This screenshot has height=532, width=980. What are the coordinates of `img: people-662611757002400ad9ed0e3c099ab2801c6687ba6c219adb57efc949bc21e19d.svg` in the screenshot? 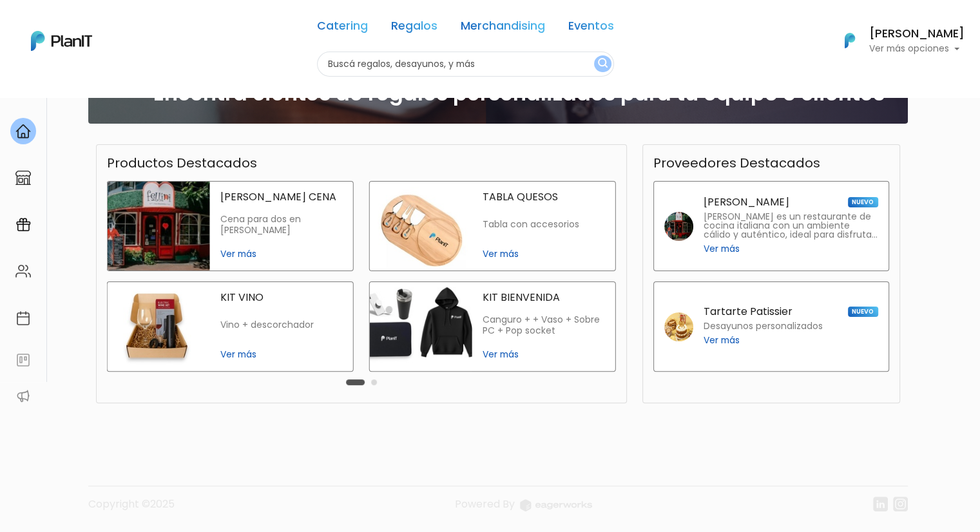 It's located at (23, 271).